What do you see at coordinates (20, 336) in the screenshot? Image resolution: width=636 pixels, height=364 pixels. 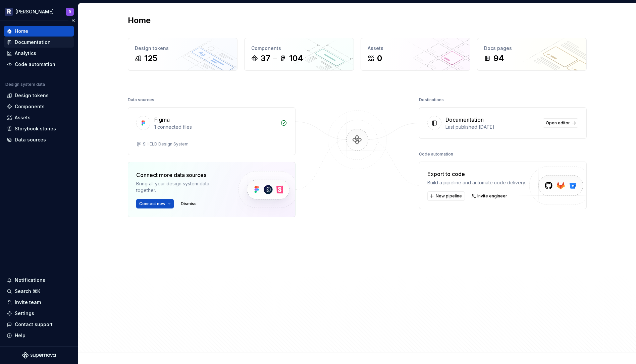 I see `div: Help` at bounding box center [20, 336].